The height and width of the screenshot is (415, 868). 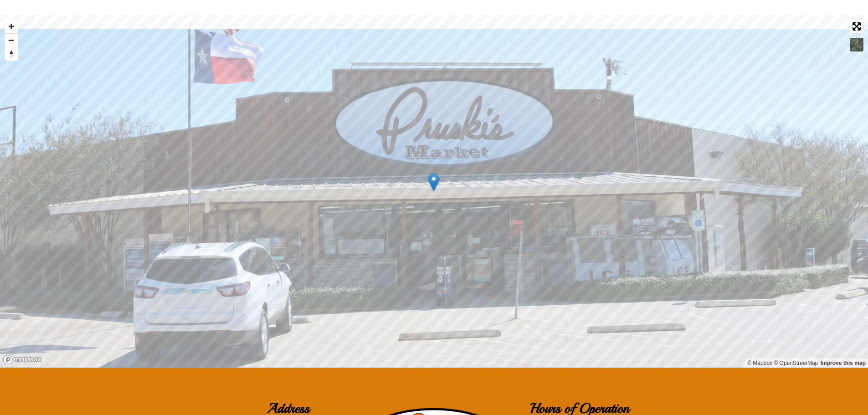 What do you see at coordinates (11, 40) in the screenshot?
I see `button: Zoom out` at bounding box center [11, 40].